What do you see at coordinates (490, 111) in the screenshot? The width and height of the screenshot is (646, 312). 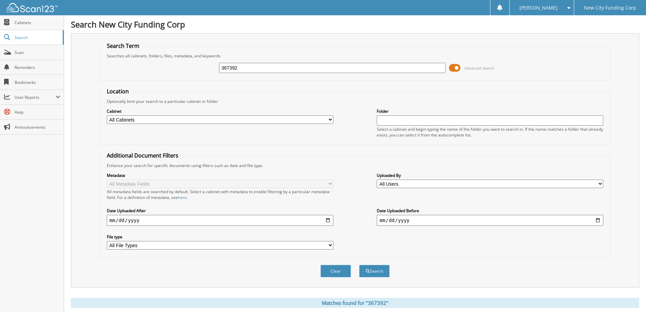 I see `label: Folder` at bounding box center [490, 111].